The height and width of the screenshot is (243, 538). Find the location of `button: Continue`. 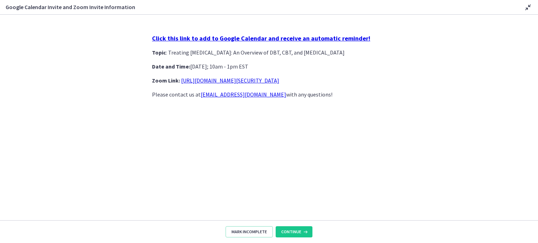

button: Continue is located at coordinates (294, 232).